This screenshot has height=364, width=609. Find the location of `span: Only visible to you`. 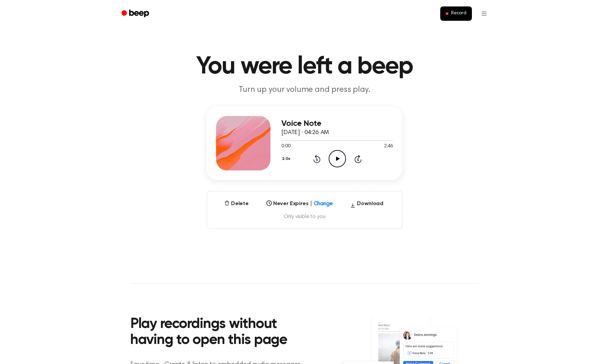

span: Only visible to you is located at coordinates (304, 217).